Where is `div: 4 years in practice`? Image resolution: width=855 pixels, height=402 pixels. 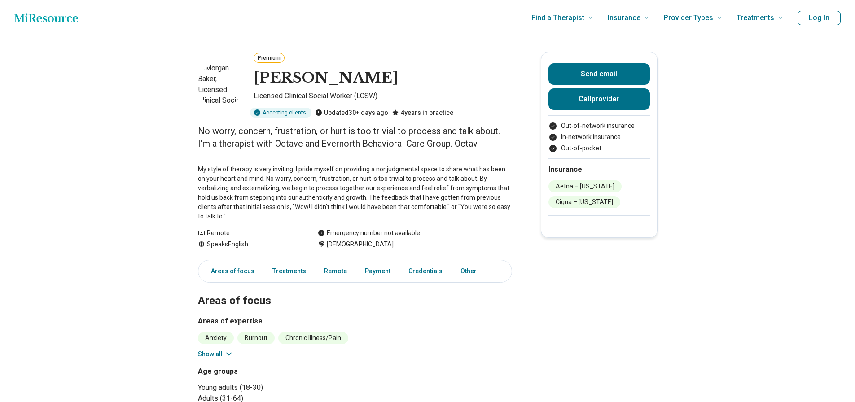
div: 4 years in practice is located at coordinates (422, 113).